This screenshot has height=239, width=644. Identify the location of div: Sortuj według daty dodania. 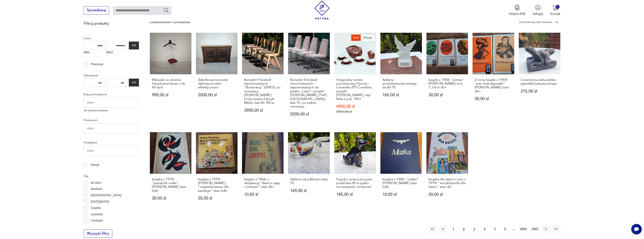
(535, 22).